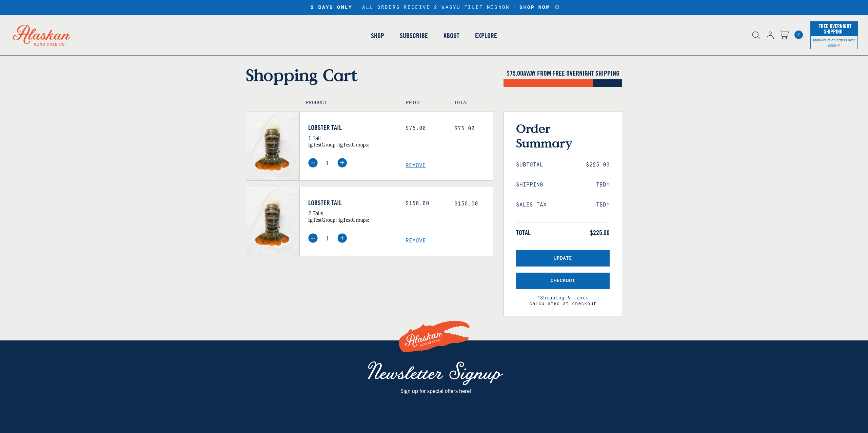  Describe the element at coordinates (42, 36) in the screenshot. I see `img: Alaskan King Crab Co. logo` at that location.